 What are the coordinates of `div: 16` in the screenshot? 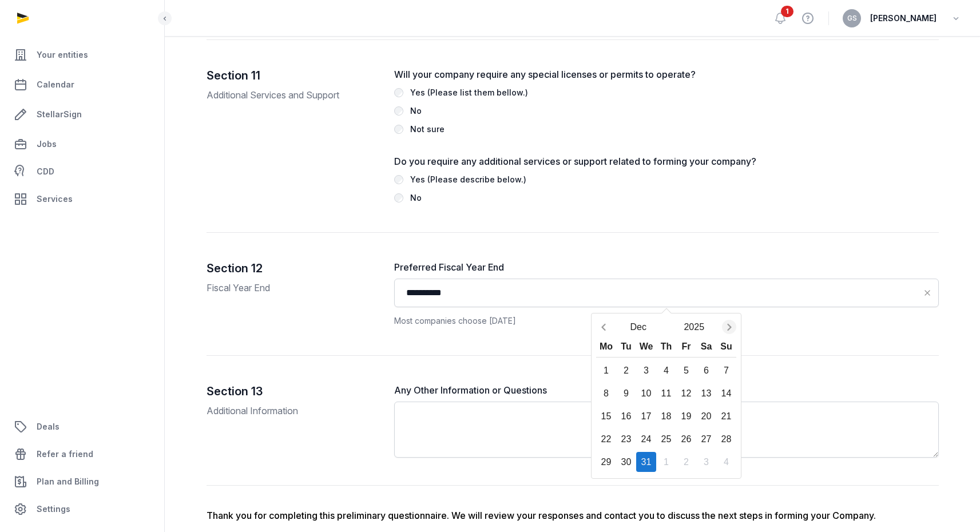 It's located at (626, 416).